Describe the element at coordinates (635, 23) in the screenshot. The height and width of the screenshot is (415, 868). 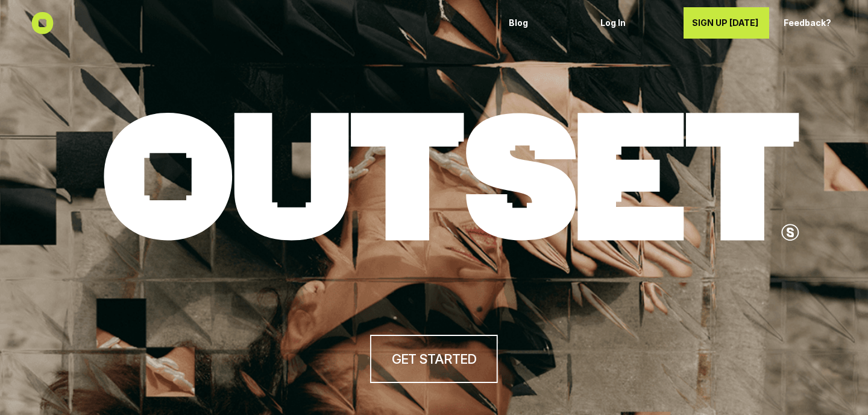
I see `p: Log In` at that location.